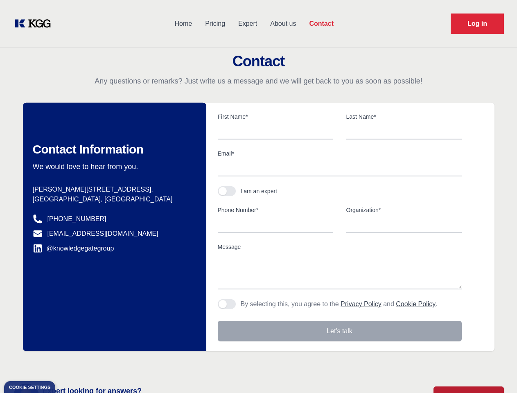 The width and height of the screenshot is (517, 393). What do you see at coordinates (259, 191) in the screenshot?
I see `div: I am an expert` at bounding box center [259, 191].